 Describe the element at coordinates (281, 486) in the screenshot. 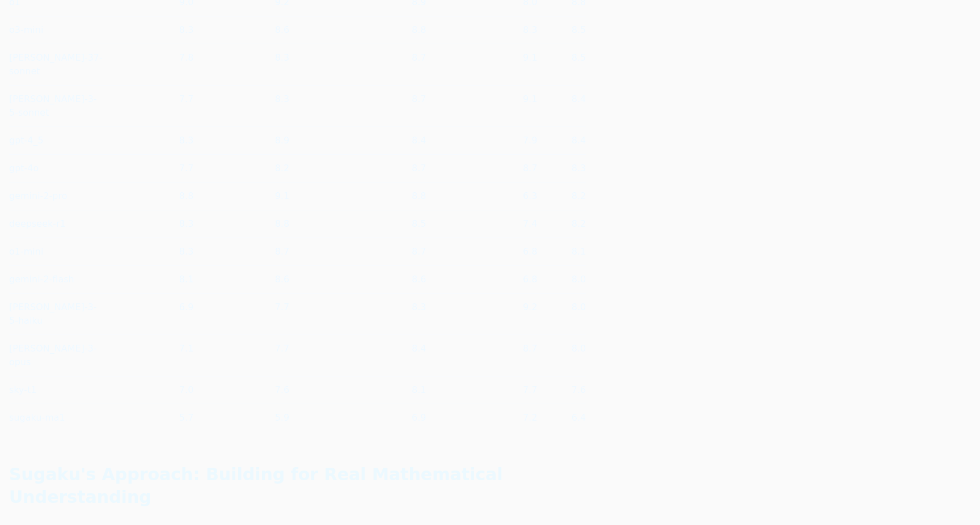

I see `h2: Sugaku's Approach: Building for Real Mathematical Understanding` at that location.